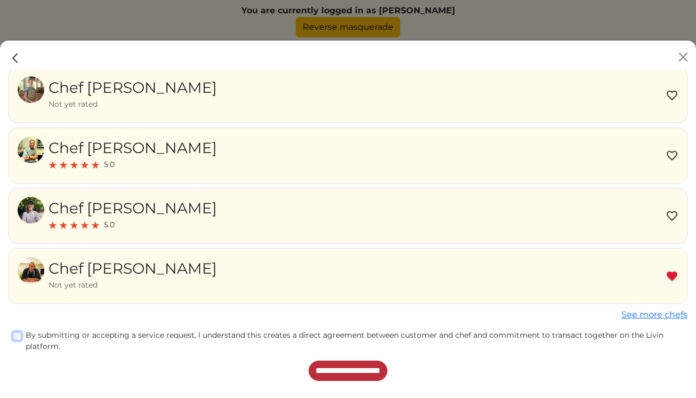 The image size is (696, 398). Describe the element at coordinates (15, 58) in the screenshot. I see `img: back_caret-0738dc900bf9763b5e5a40894073b948e17d9601fd527fca9689b06ce300169f.svg` at that location.